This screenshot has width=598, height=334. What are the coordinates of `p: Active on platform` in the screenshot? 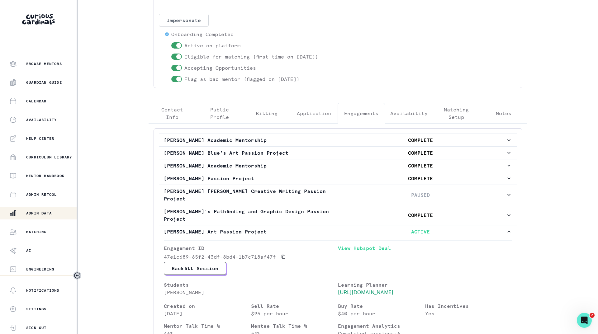 It's located at (213, 46).